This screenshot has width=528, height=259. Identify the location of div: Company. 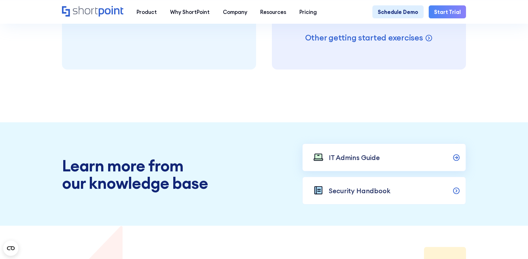
(235, 12).